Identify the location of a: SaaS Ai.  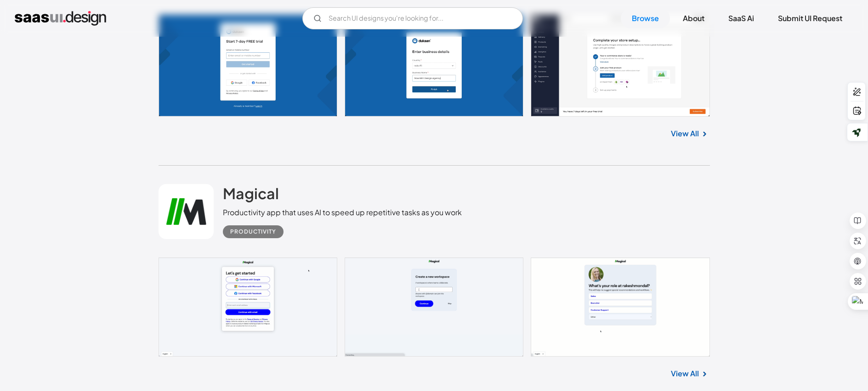
(741, 18).